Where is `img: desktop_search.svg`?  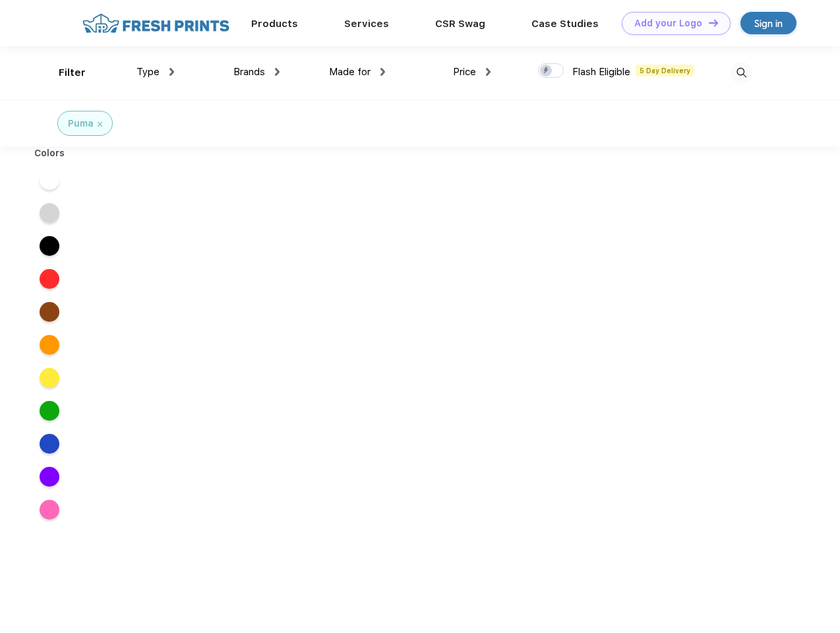 img: desktop_search.svg is located at coordinates (741, 73).